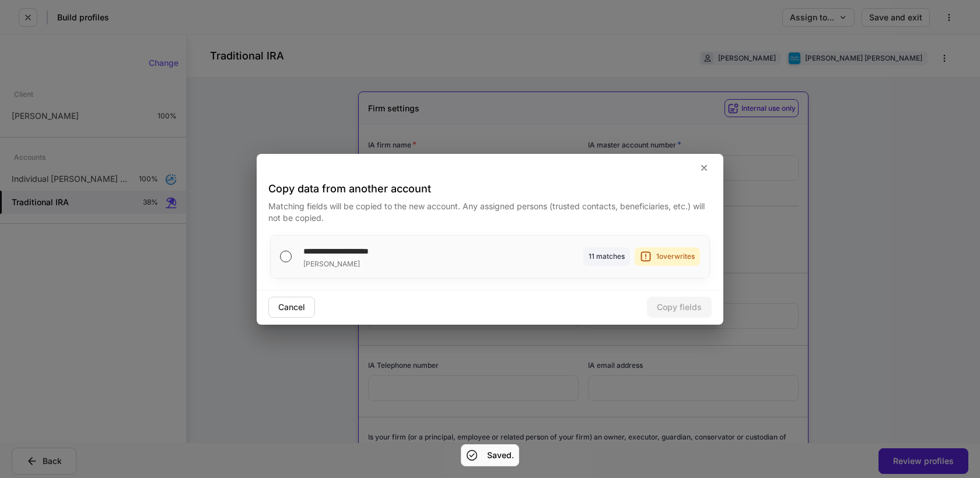  Describe the element at coordinates (500, 456) in the screenshot. I see `h5: Saved.` at that location.